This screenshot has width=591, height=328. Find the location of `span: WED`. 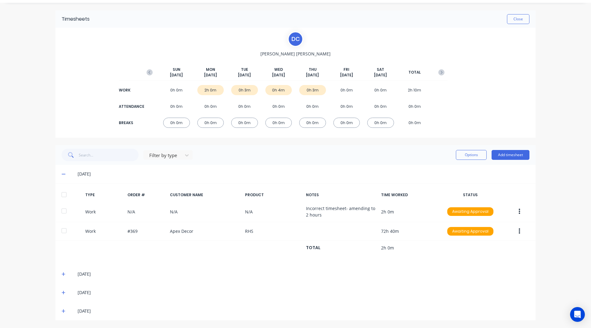

span: WED is located at coordinates (278, 70).